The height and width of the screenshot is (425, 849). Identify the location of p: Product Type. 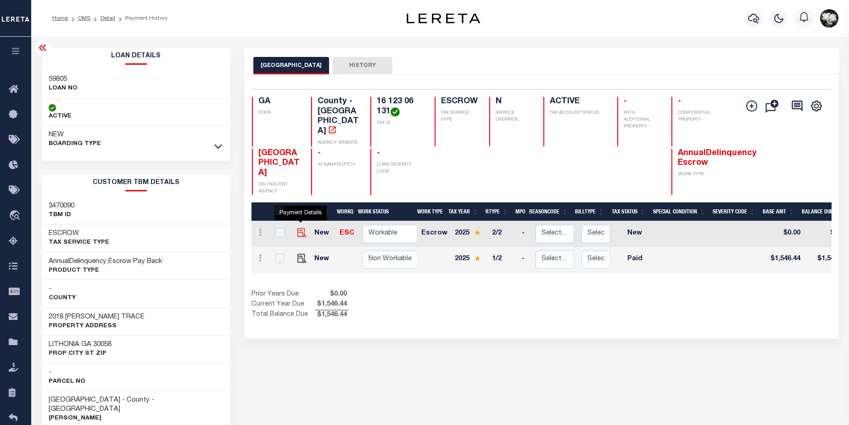
(106, 271).